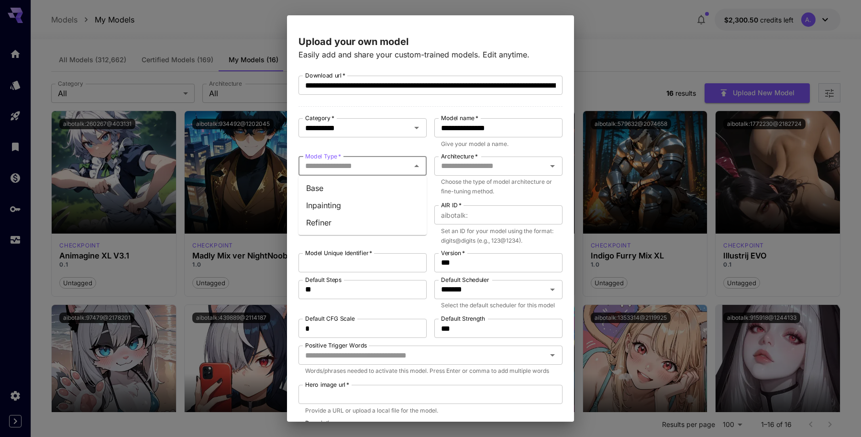 This screenshot has width=861, height=437. Describe the element at coordinates (336, 345) in the screenshot. I see `label: Positive Trigger Words` at that location.